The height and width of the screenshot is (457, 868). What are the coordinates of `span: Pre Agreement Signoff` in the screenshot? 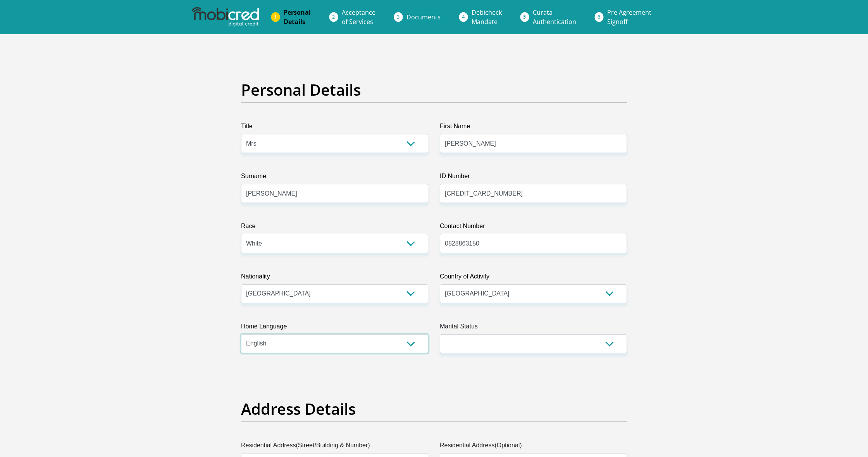 It's located at (629, 17).